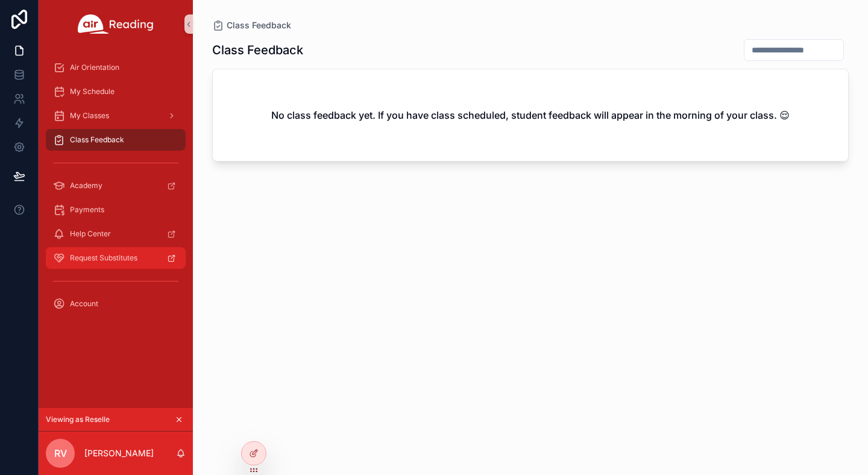 The width and height of the screenshot is (868, 475). What do you see at coordinates (84, 304) in the screenshot?
I see `span: Account` at bounding box center [84, 304].